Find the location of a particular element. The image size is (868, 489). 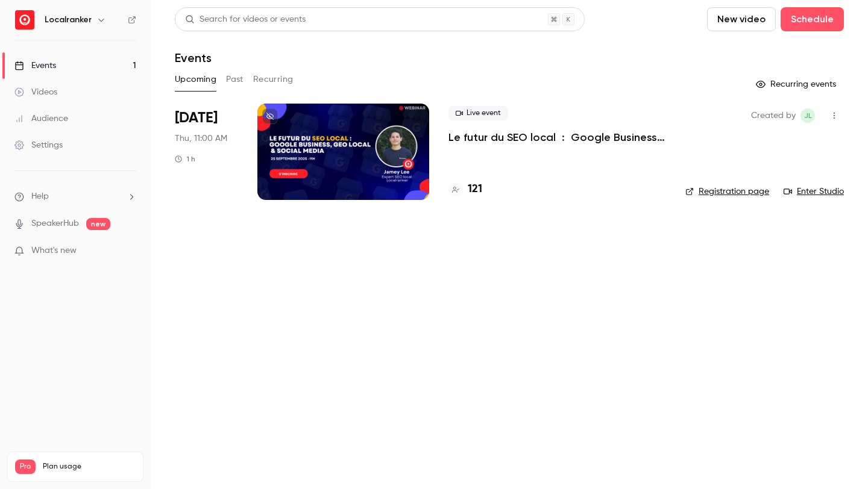

span: new is located at coordinates (98, 224).